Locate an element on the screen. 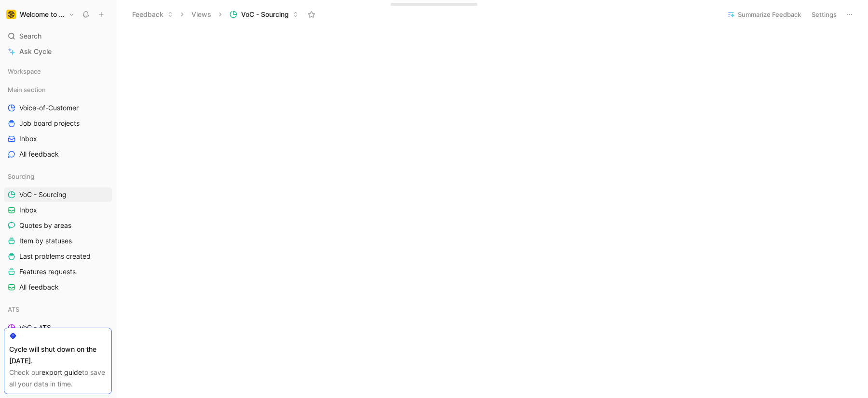  a: Quotes by areas is located at coordinates (58, 226).